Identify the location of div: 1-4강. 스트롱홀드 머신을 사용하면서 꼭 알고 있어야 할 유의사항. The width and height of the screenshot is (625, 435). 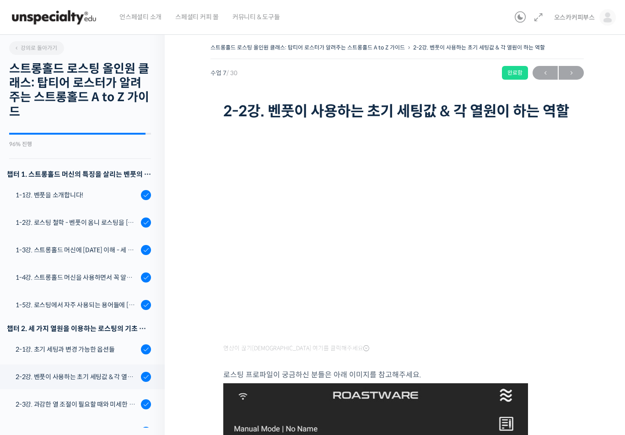
(77, 277).